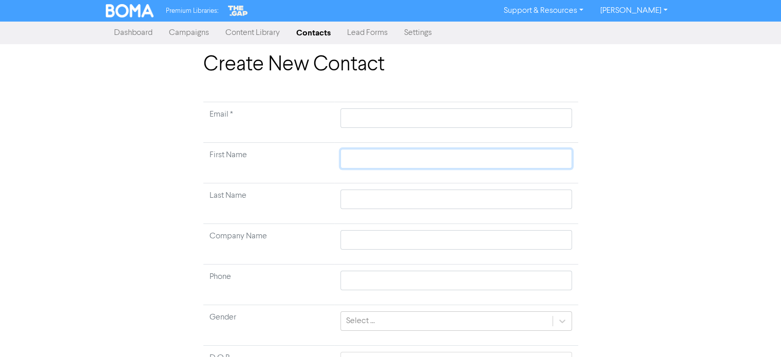 This screenshot has height=357, width=781. Describe the element at coordinates (238, 11) in the screenshot. I see `img: The Gap` at that location.